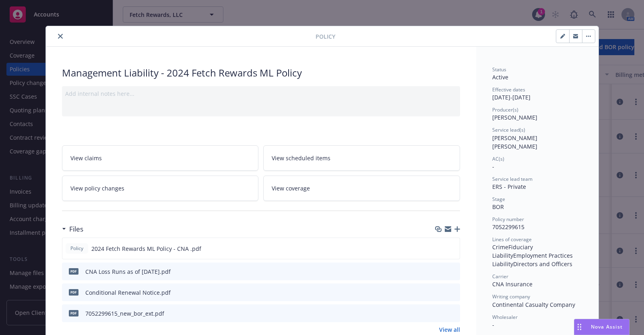 This screenshot has width=644, height=335. Describe the element at coordinates (513, 251) in the screenshot. I see `span: Fiduciary Liability` at that location.